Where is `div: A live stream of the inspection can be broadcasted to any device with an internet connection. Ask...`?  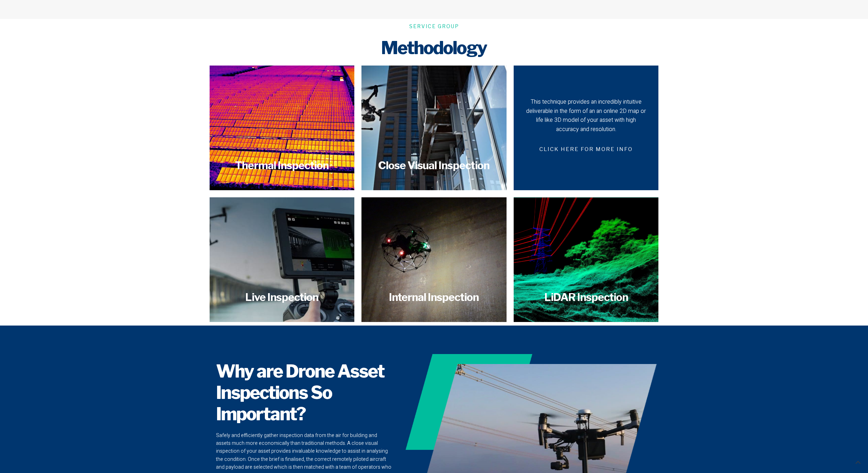
div: A live stream of the inspection can be broadcasted to any device with an internet connection. Ask... is located at coordinates (282, 259).